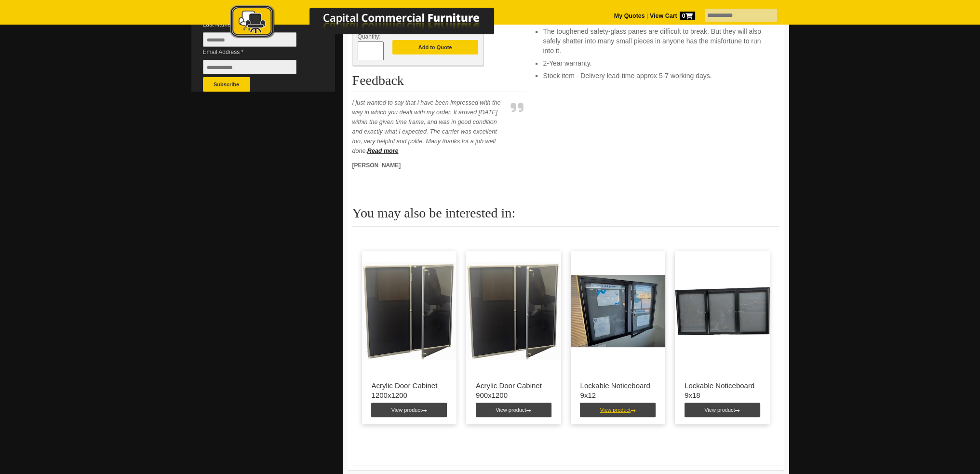 Image resolution: width=980 pixels, height=474 pixels. I want to click on p: Lockable Noticeboard 9x12, so click(618, 391).